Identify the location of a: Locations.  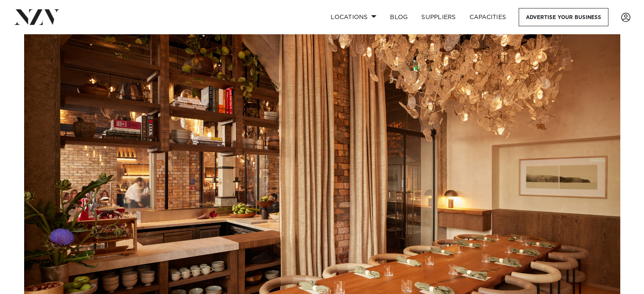
(354, 17).